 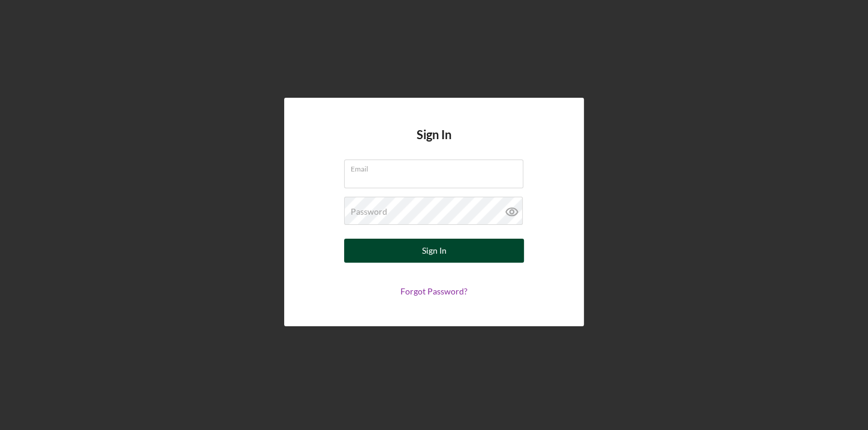 I want to click on label: Password, so click(x=369, y=212).